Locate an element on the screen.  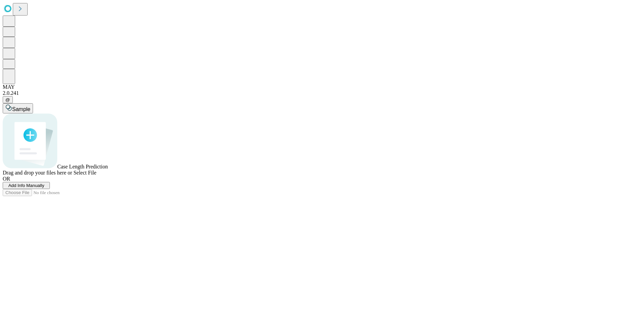
span: Sample is located at coordinates (21, 109).